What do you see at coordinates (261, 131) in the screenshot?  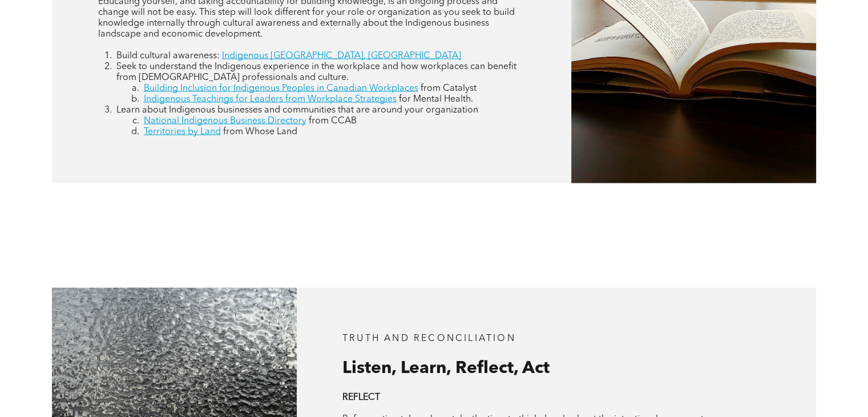 I see `span: from Whose Land` at bounding box center [261, 131].